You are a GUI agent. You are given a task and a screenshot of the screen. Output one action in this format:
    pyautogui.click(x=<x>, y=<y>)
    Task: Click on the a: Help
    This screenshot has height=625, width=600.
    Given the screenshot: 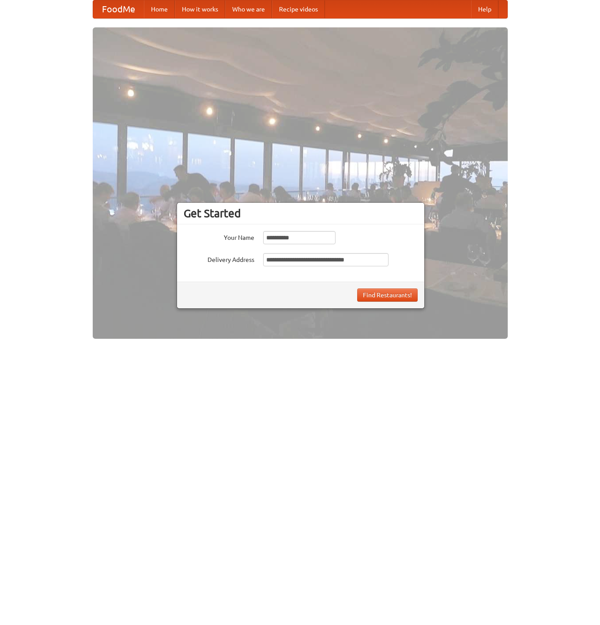 What is the action you would take?
    pyautogui.click(x=485, y=9)
    